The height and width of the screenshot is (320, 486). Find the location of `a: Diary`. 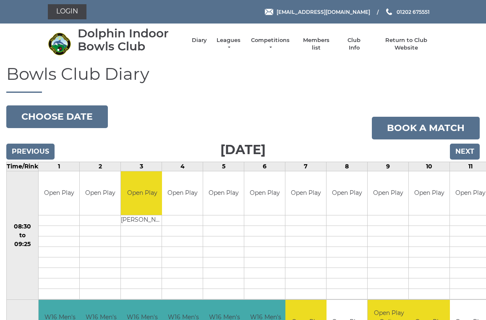

a: Diary is located at coordinates (199, 40).